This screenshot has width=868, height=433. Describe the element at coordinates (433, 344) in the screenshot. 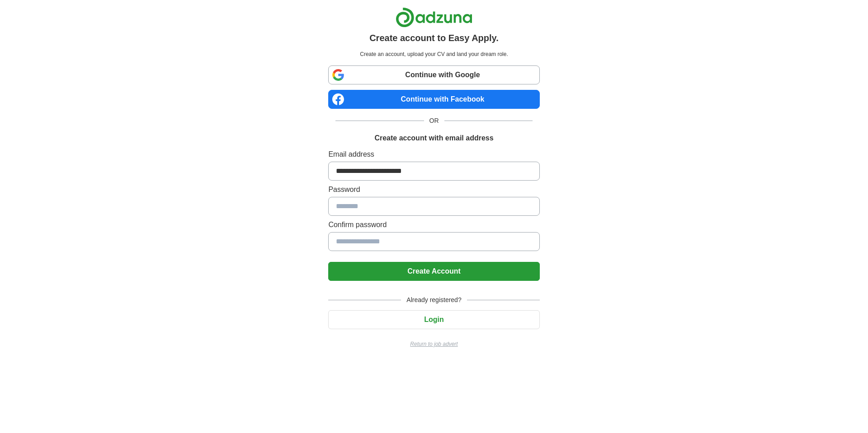

I see `a: Return to job advert` at that location.